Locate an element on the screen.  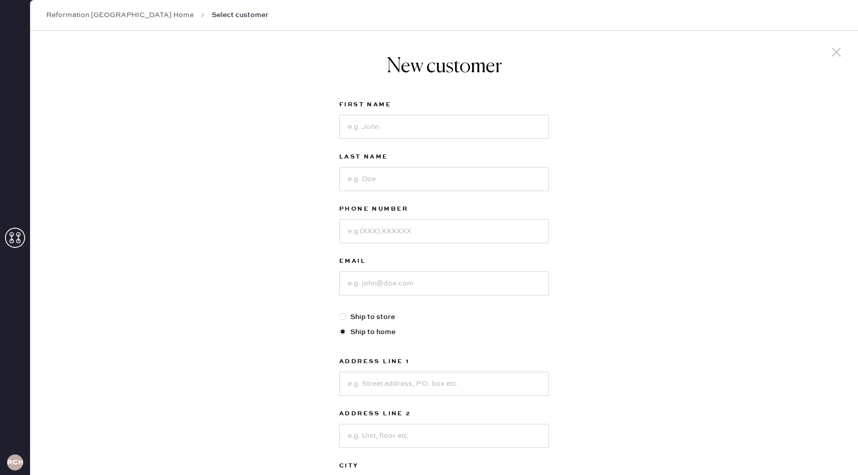
label: First Name is located at coordinates (444, 105).